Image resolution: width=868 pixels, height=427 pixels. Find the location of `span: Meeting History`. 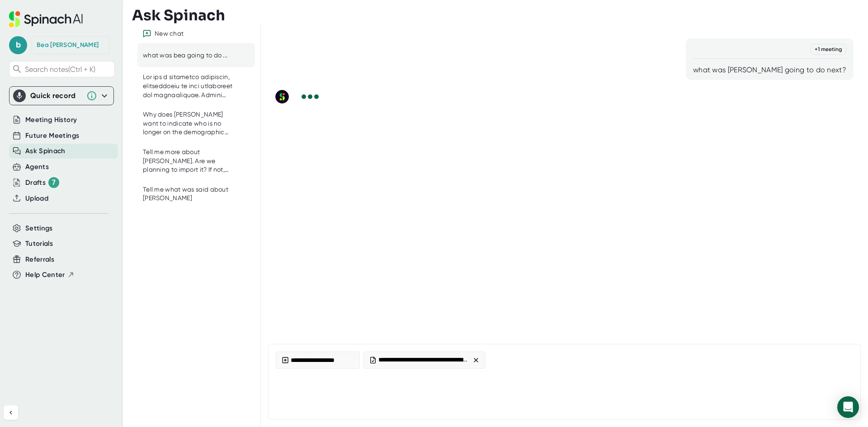

span: Meeting History is located at coordinates (51, 120).